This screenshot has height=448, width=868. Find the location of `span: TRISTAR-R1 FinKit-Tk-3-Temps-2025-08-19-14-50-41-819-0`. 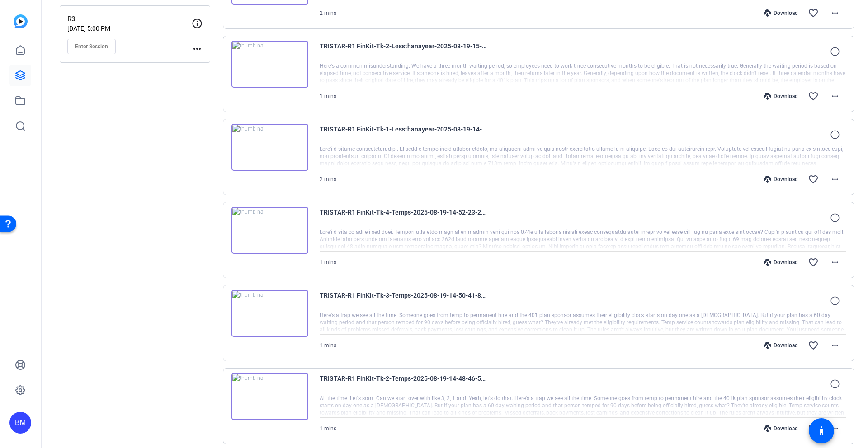

span: TRISTAR-R1 FinKit-Tk-3-Temps-2025-08-19-14-50-41-819-0 is located at coordinates (404, 301).